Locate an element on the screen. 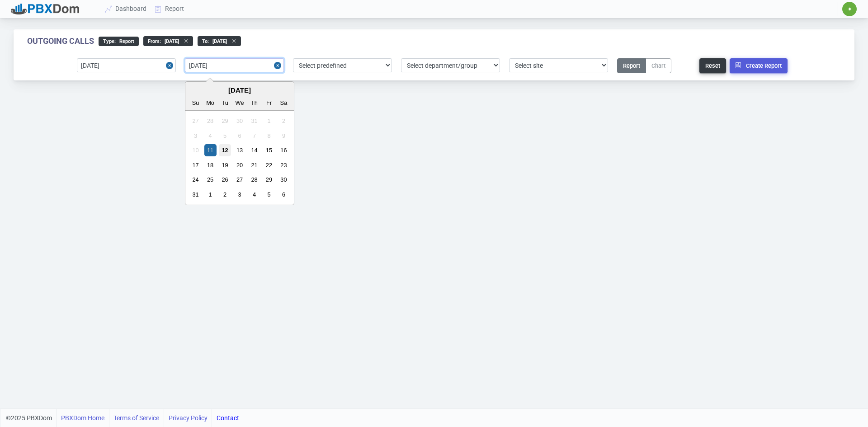 This screenshot has width=868, height=427. div: Th is located at coordinates (254, 103).